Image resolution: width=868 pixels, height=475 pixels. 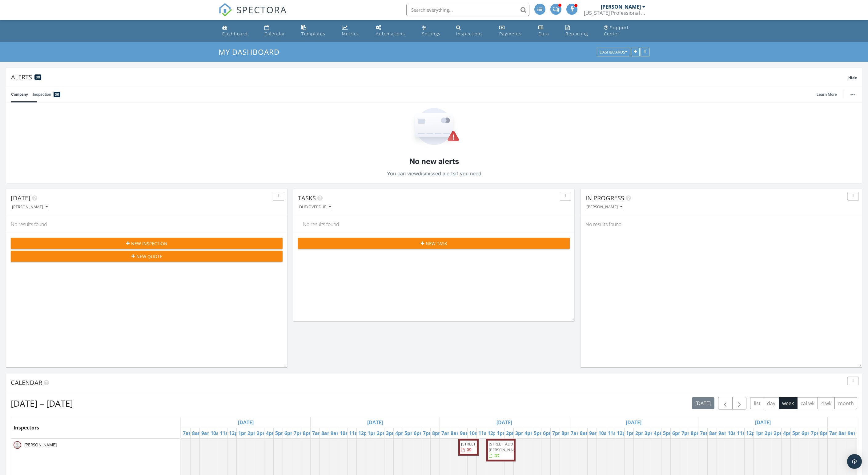 What do you see at coordinates (605, 198) in the screenshot?
I see `span: In Progress` at bounding box center [605, 198].